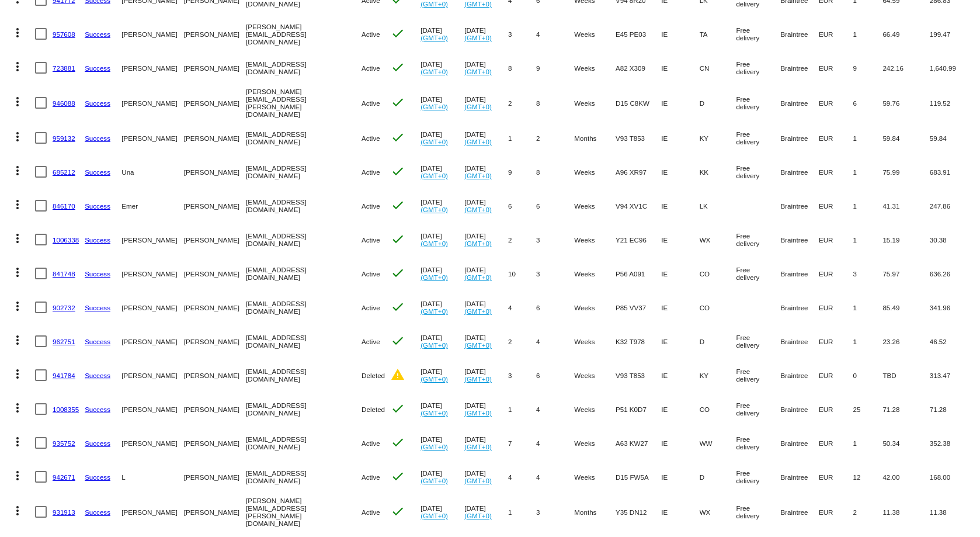 Image resolution: width=980 pixels, height=537 pixels. What do you see at coordinates (718, 409) in the screenshot?
I see `mat-cell: CO` at bounding box center [718, 409].